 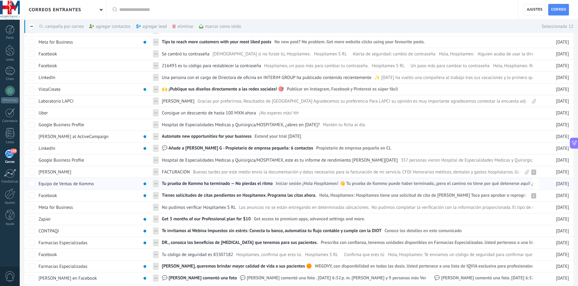 What do you see at coordinates (43, 113) in the screenshot?
I see `span: Uber` at bounding box center [43, 113].